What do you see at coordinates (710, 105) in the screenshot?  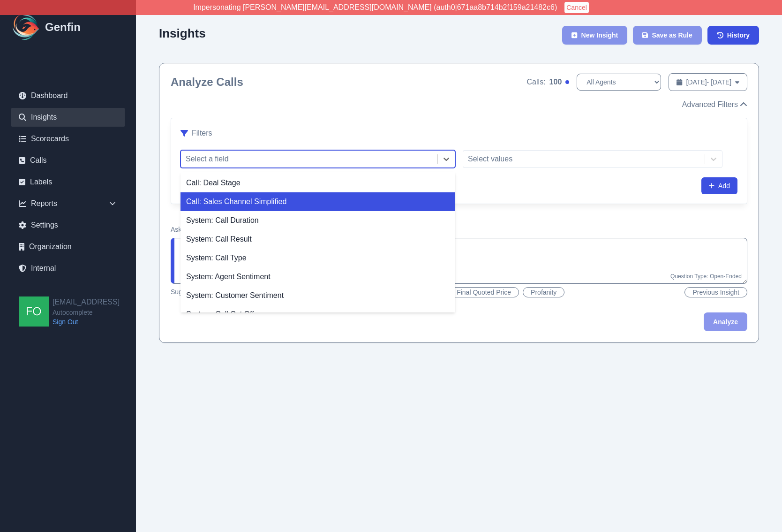 I see `span: Advanced Filters` at bounding box center [710, 105].